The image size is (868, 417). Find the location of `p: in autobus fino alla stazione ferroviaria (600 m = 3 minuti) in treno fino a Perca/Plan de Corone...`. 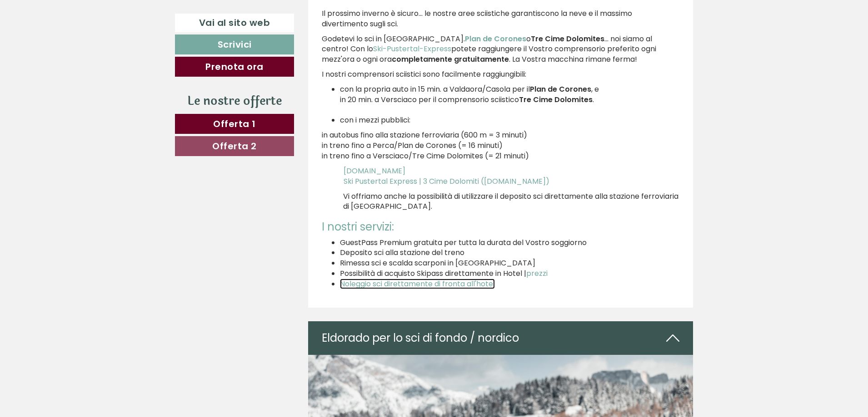

p: in autobus fino alla stazione ferroviaria (600 m = 3 minuti) in treno fino a Perca/Plan de Corone... is located at coordinates (501, 146).